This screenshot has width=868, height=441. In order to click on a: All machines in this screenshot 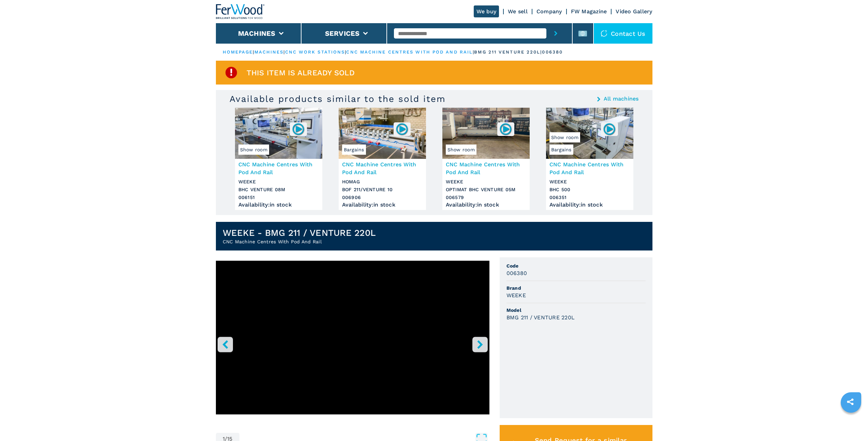, I will do `click(621, 99)`.